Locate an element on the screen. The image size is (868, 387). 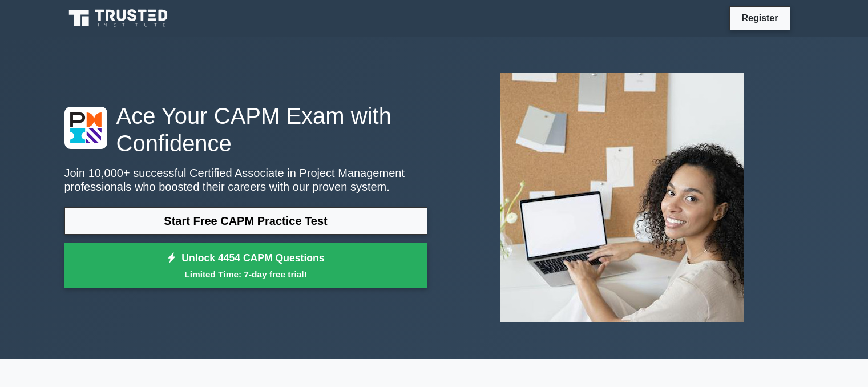
a: Unlock 4454 CAPM QuestionsLimited Time: 7-day free trial! is located at coordinates (246, 266).